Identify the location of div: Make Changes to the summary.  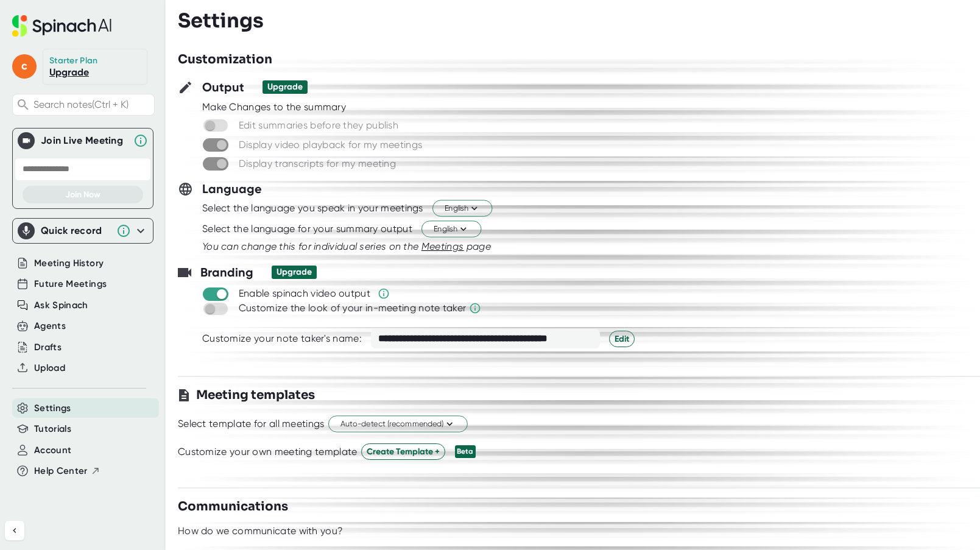
(590, 107).